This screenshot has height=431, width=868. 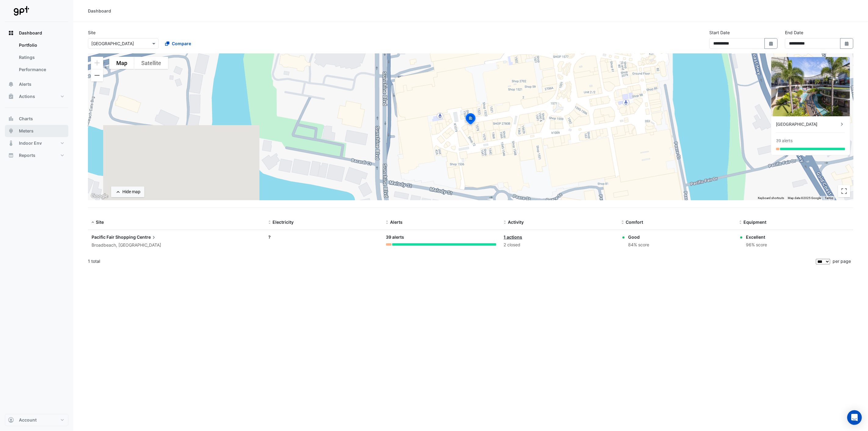 What do you see at coordinates (771, 198) in the screenshot?
I see `button: Keyboard shortcuts` at bounding box center [771, 198].